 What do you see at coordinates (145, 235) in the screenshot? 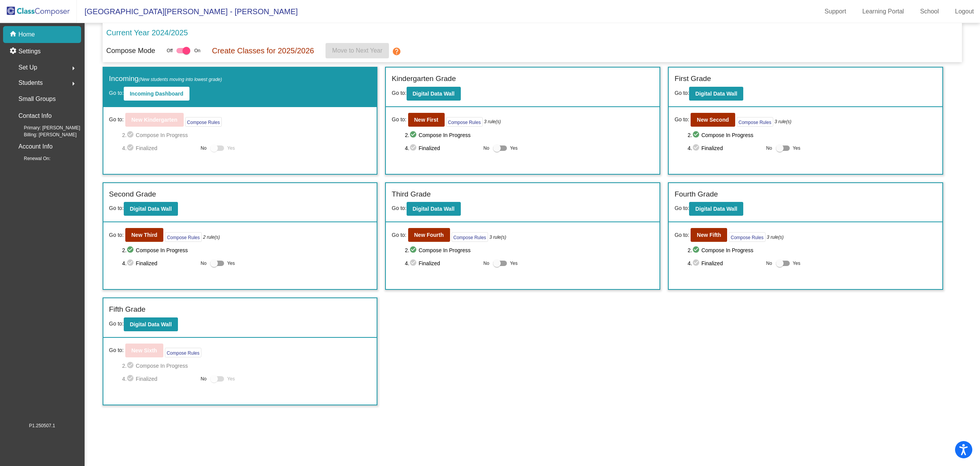
I see `b: New Third` at bounding box center [145, 235].